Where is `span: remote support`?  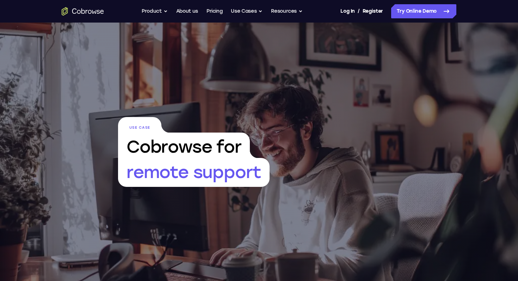
span: remote support is located at coordinates (194, 172).